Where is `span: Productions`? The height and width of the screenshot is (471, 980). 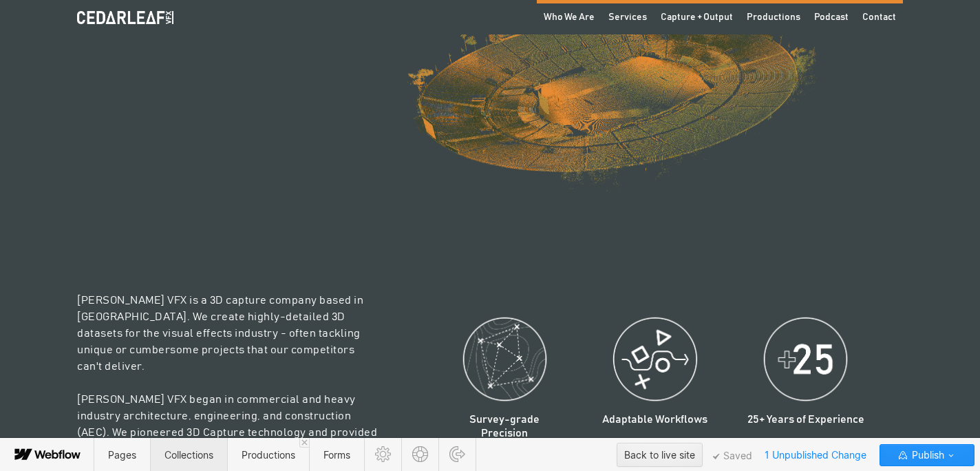
span: Productions is located at coordinates (268, 454).